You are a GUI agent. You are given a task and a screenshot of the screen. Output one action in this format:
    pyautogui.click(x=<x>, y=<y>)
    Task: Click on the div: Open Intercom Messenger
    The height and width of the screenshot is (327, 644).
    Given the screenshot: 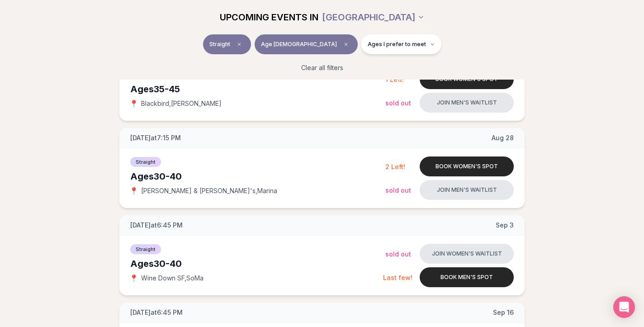 What is the action you would take?
    pyautogui.click(x=624, y=307)
    